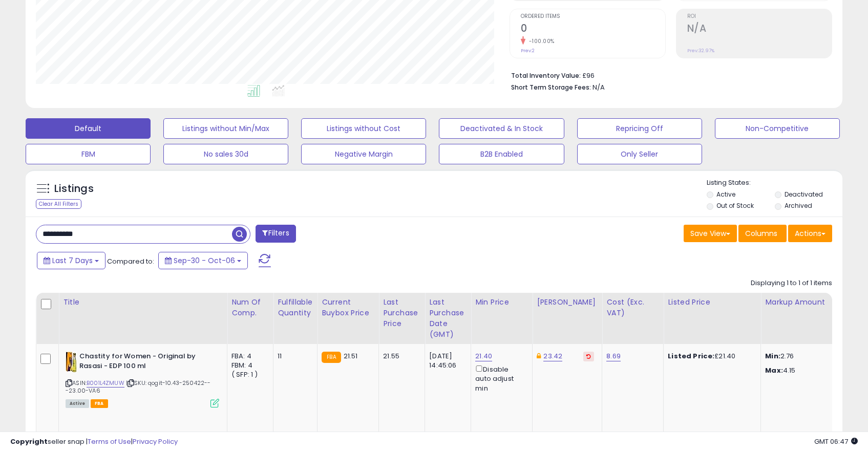 Image resolution: width=868 pixels, height=452 pixels. Describe the element at coordinates (599, 87) in the screenshot. I see `span: N/A` at that location.